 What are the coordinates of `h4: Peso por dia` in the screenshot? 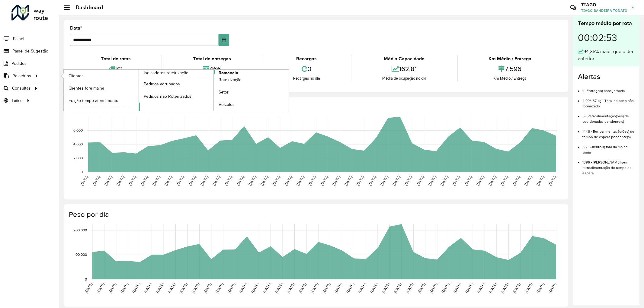 It's located at (316, 215).